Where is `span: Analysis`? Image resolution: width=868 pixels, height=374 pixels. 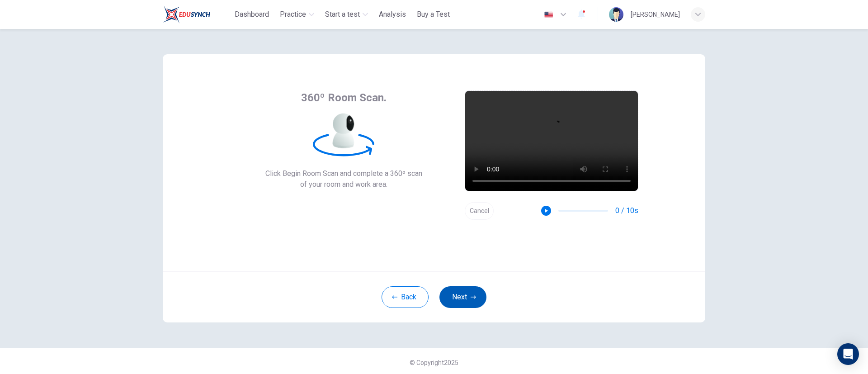 span: Analysis is located at coordinates (392, 14).